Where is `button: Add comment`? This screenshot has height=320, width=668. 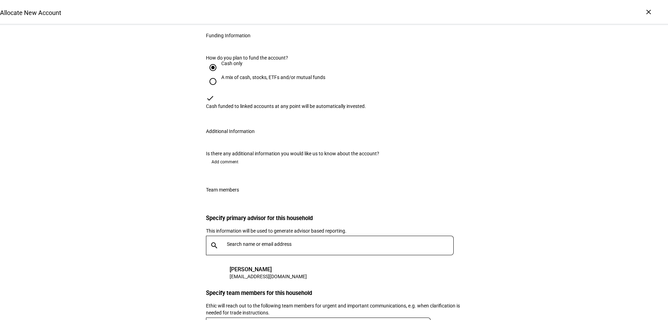
button: Add comment is located at coordinates (225, 162).